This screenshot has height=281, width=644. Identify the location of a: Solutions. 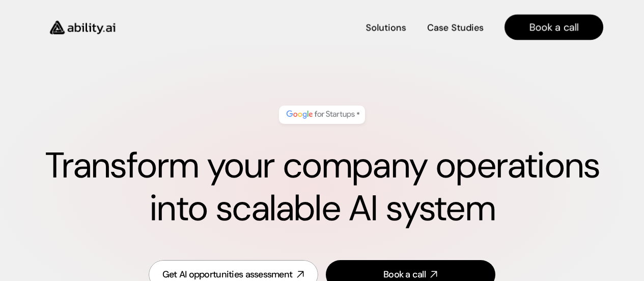
(386, 27).